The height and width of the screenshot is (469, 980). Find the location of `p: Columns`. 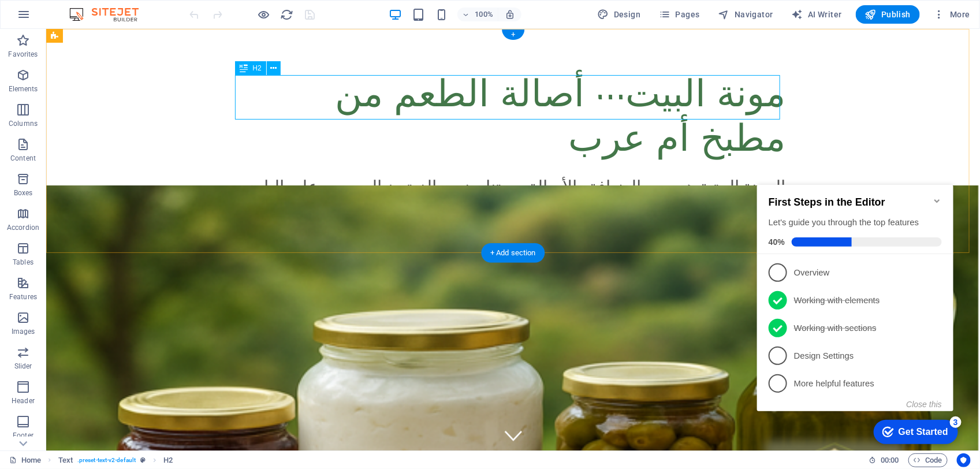

p: Columns is located at coordinates (23, 123).